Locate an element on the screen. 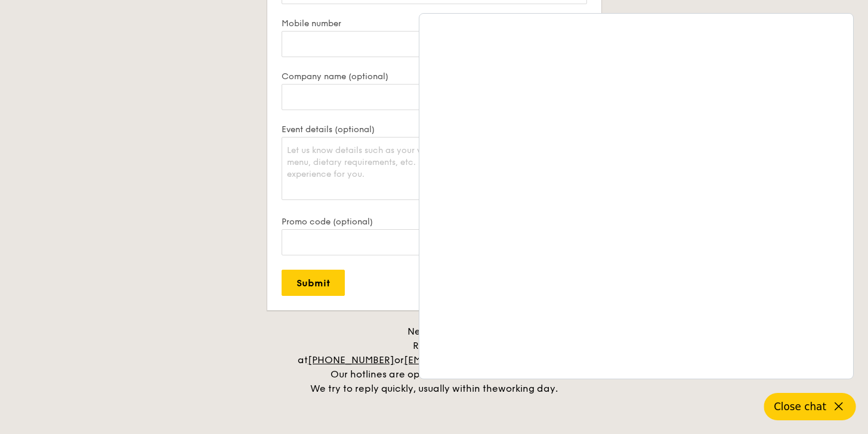  label: Mobile number is located at coordinates (355, 23).